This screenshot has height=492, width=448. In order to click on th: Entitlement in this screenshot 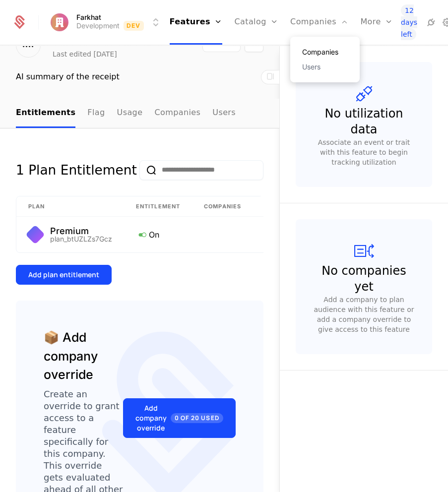, I will do `click(158, 207)`.